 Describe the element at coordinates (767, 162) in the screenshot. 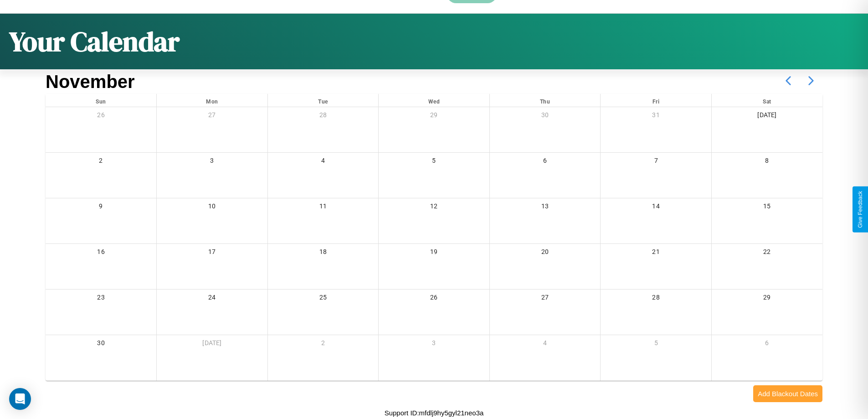

I see `div: 8` at that location.